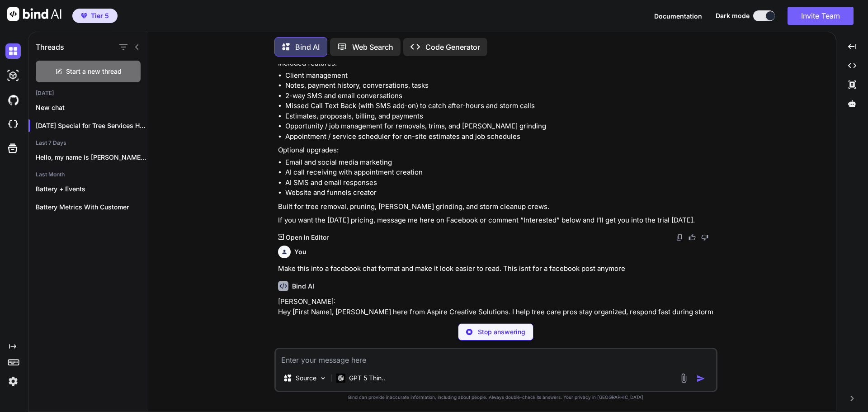  Describe the element at coordinates (13, 100) in the screenshot. I see `img: githubDark` at that location.